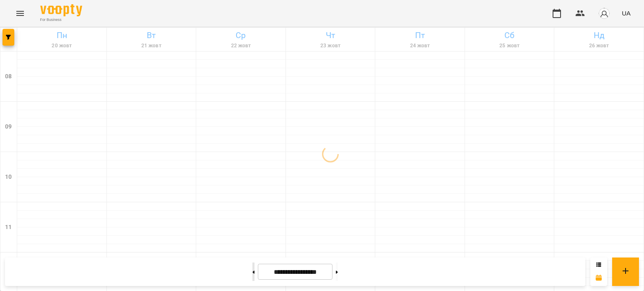 The height and width of the screenshot is (291, 644). I want to click on h6: 09, so click(8, 127).